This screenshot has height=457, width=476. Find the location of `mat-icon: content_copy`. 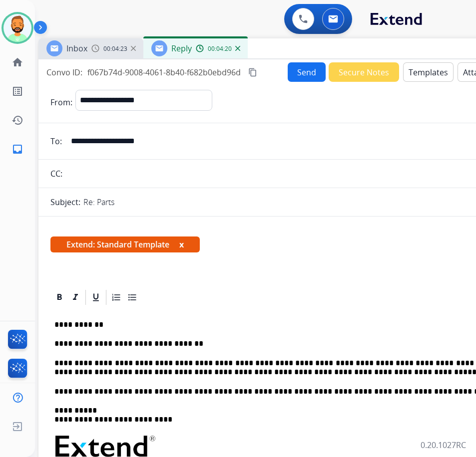

mat-icon: content_copy is located at coordinates (253, 72).